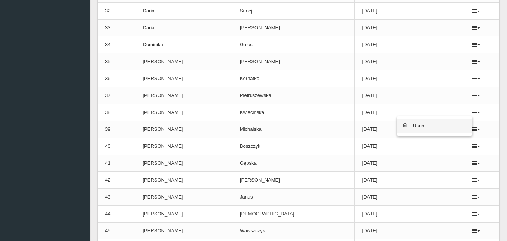 This screenshot has width=507, height=241. I want to click on td: Boszczyk, so click(293, 146).